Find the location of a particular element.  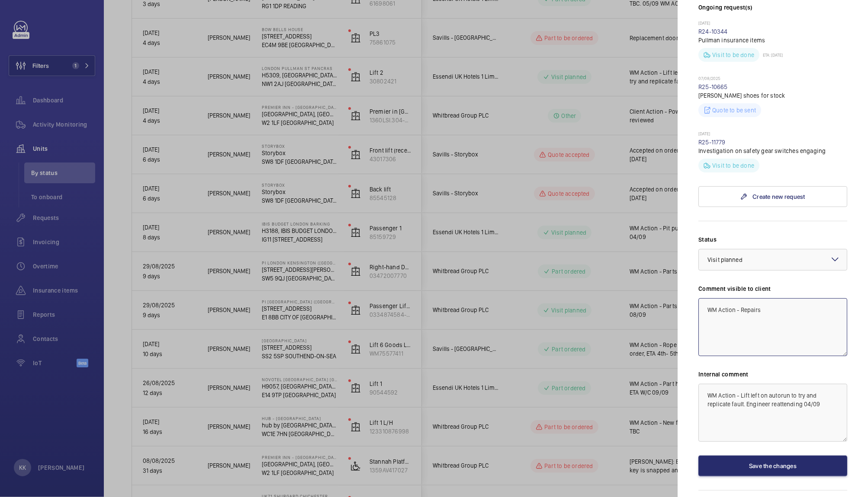

p: Investigation on safety gear switches engaging is located at coordinates (773, 151).